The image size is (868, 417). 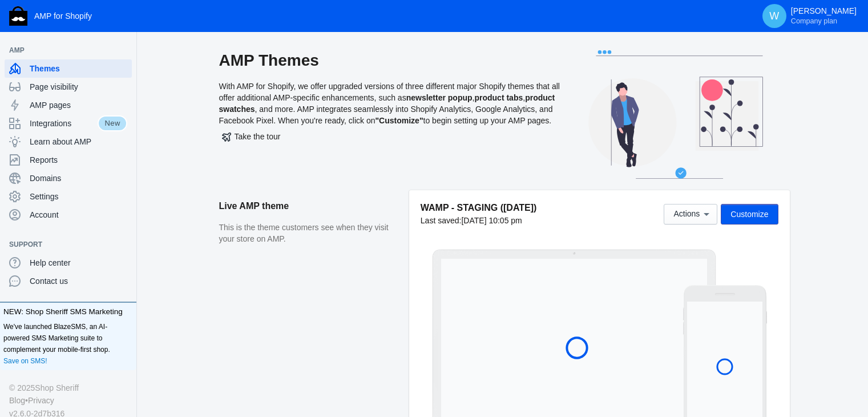 What do you see at coordinates (68, 69) in the screenshot?
I see `a: Themes` at bounding box center [68, 69].